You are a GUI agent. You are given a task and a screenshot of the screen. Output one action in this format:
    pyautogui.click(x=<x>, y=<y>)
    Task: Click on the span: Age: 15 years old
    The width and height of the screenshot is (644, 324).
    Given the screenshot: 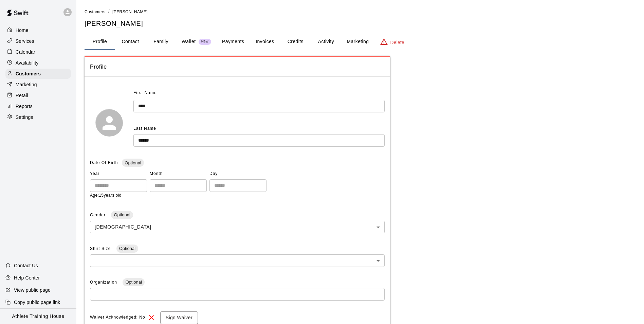 What is the action you would take?
    pyautogui.click(x=106, y=195)
    